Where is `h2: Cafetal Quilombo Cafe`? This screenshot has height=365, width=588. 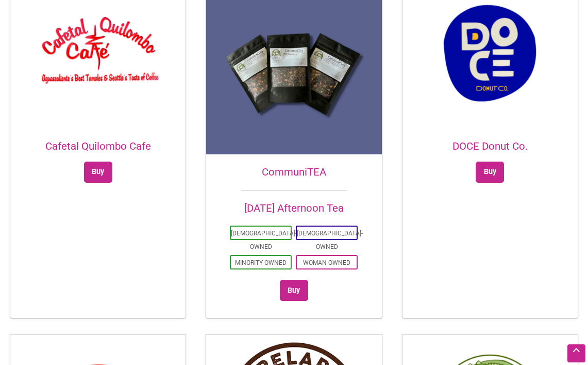
h2: Cafetal Quilombo Cafe is located at coordinates (98, 146).